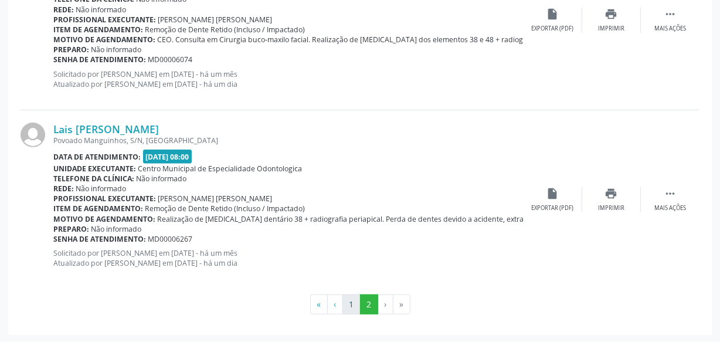 This screenshot has width=720, height=342. Describe the element at coordinates (171, 59) in the screenshot. I see `span: MD00006074` at that location.